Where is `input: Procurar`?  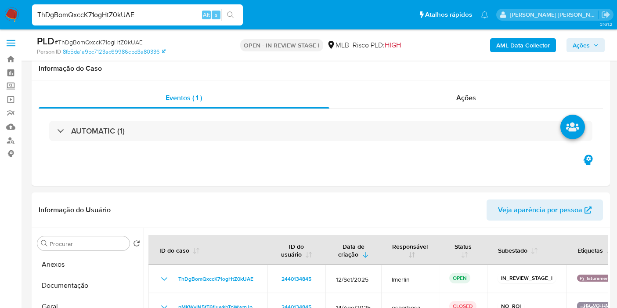 input: Procurar is located at coordinates (88, 244).